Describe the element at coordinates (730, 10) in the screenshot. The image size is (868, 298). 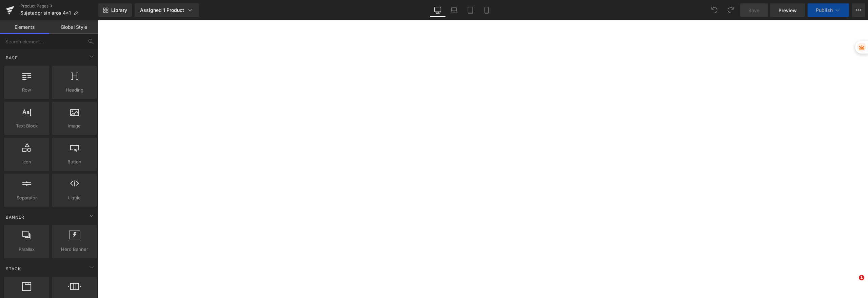
I see `button: Redo` at that location.